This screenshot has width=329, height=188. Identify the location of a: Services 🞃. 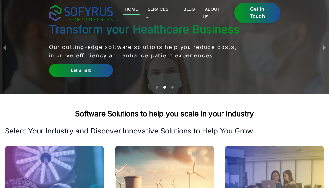
(157, 13).